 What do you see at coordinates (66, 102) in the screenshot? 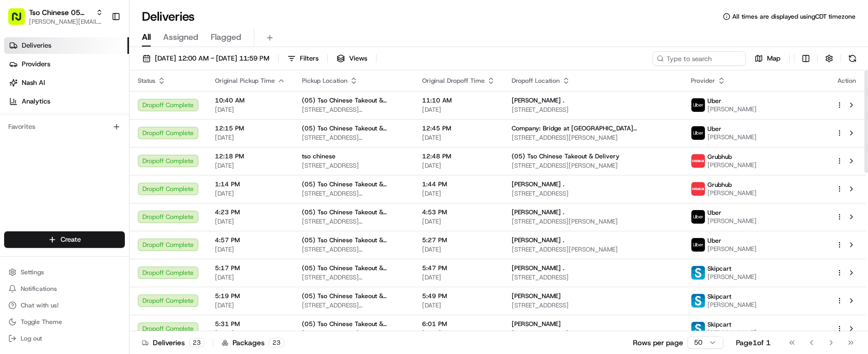
I see `a: Analytics` at bounding box center [66, 102].